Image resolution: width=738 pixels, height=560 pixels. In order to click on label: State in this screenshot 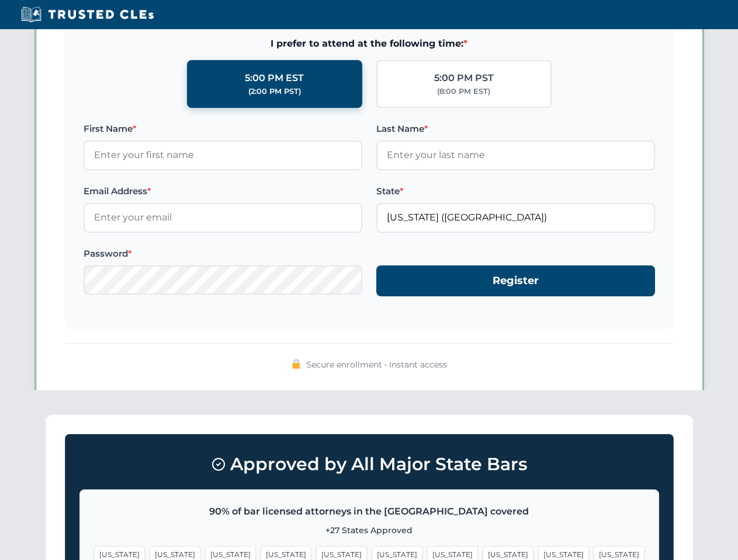, I will do `click(515, 192)`.